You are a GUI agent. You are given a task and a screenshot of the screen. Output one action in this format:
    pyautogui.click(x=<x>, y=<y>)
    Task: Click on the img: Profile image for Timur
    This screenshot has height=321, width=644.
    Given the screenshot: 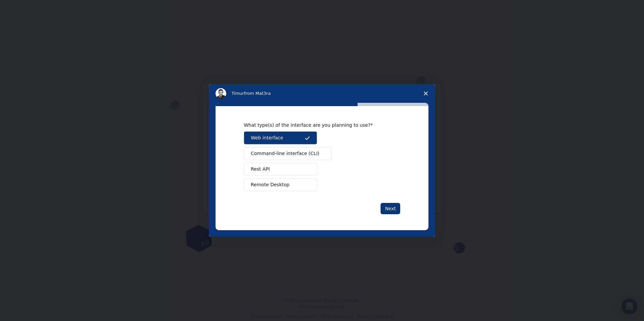 What is the action you would take?
    pyautogui.click(x=221, y=94)
    